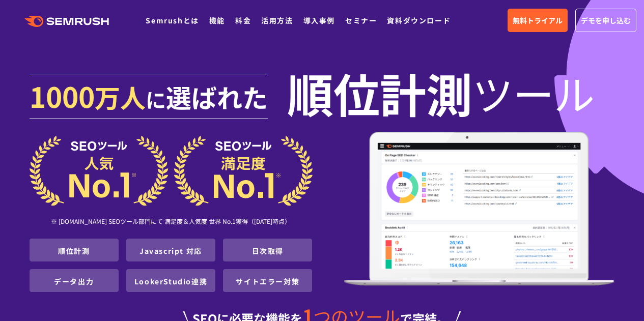 The width and height of the screenshot is (644, 321). Describe the element at coordinates (171, 251) in the screenshot. I see `a: Javascript 対応` at that location.